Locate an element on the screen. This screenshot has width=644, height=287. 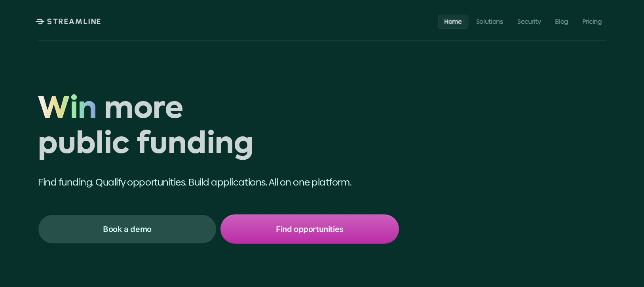
a: Pricing is located at coordinates (592, 21).